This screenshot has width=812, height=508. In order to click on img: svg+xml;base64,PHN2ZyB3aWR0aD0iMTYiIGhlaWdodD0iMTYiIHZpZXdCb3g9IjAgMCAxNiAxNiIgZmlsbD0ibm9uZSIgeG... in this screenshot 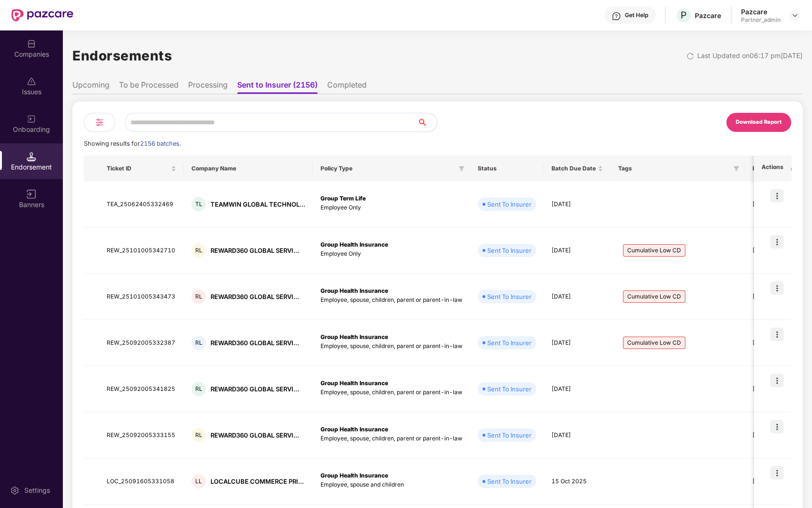, I will do `click(31, 194)`.